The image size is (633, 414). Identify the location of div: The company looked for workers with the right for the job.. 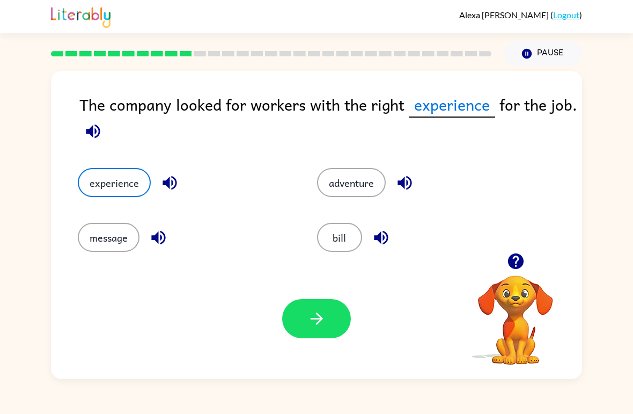
(331, 119).